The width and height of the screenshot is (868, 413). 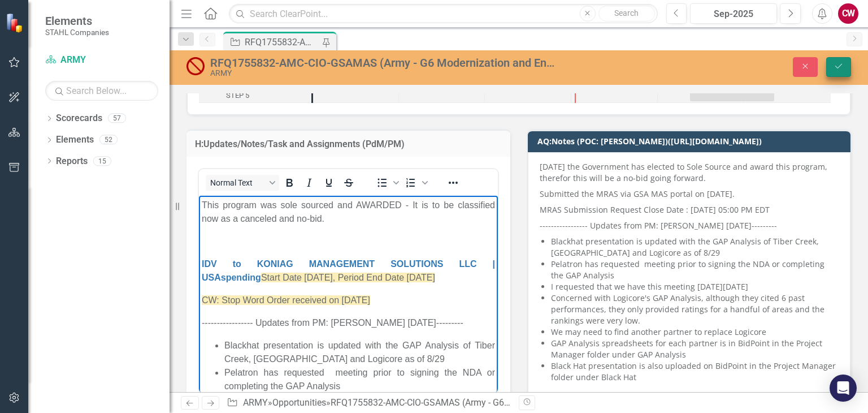 What do you see at coordinates (694, 309) in the screenshot?
I see `li: Concerned with Logicore's GAP Analysis, although they cited 6 past performances, they only provid...` at bounding box center [694, 309].